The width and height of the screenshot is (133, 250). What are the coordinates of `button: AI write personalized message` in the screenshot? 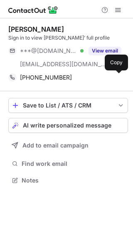 It's located at (68, 125).